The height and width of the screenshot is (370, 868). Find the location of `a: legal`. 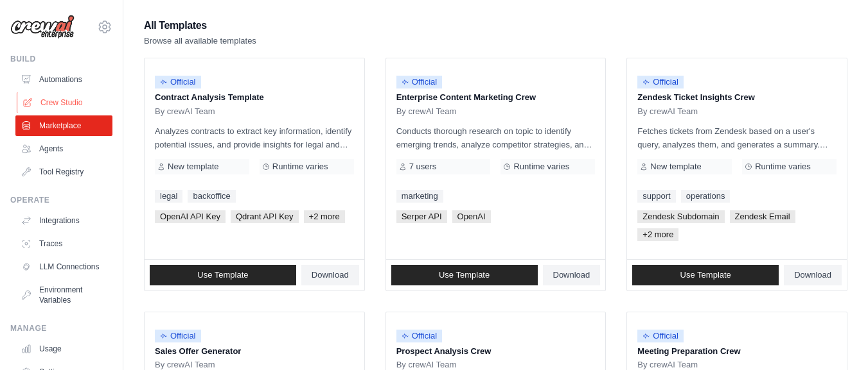

a: legal is located at coordinates (168, 196).